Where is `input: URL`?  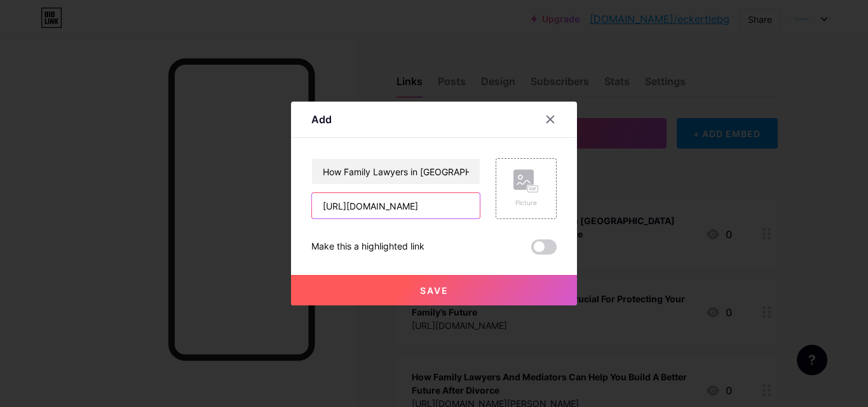 input: URL is located at coordinates (396, 205).